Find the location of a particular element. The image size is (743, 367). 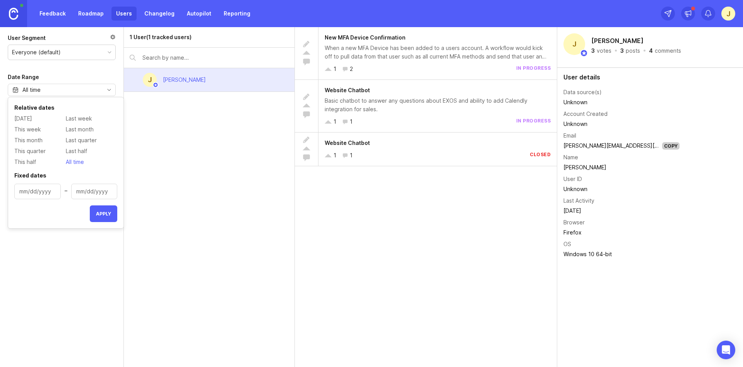

span: Last quarter is located at coordinates (81, 140).